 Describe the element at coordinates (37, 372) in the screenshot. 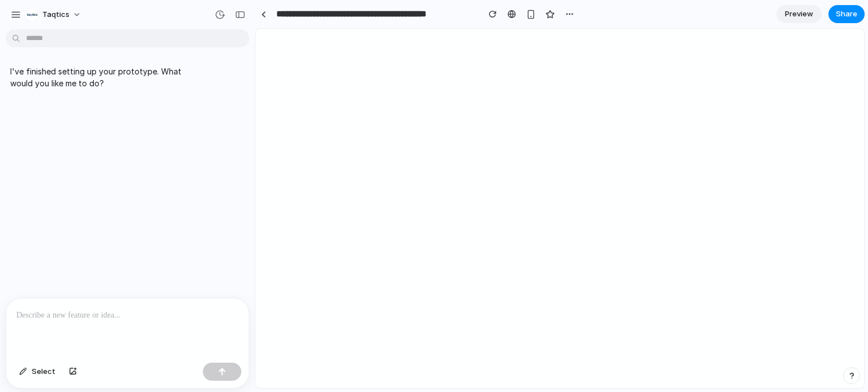

I see `button: Select` at that location.